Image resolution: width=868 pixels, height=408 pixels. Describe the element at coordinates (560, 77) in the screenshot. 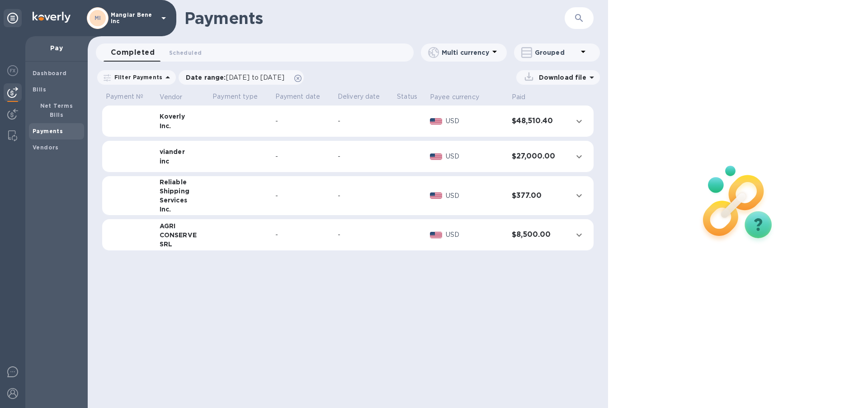

I see `p: Download file` at that location.